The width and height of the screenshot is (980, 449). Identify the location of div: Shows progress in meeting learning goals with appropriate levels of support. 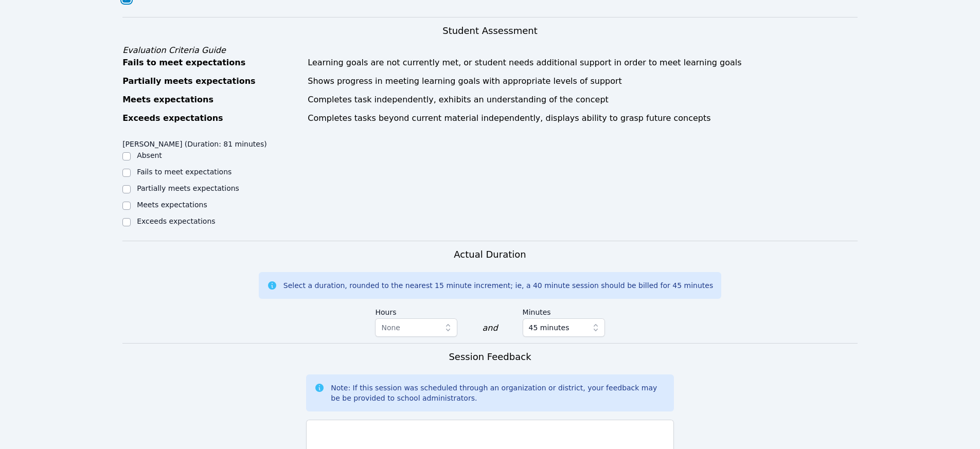
(582, 82).